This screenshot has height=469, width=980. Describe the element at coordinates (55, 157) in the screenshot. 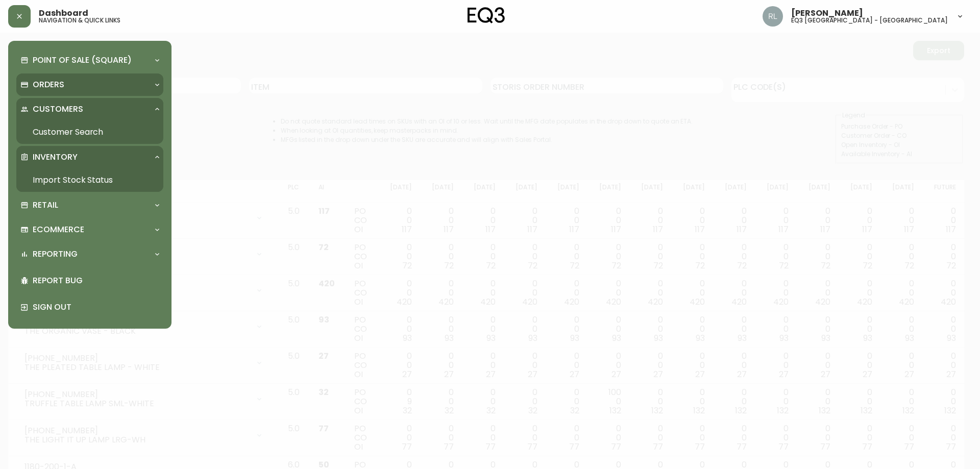

I see `p: Inventory` at that location.